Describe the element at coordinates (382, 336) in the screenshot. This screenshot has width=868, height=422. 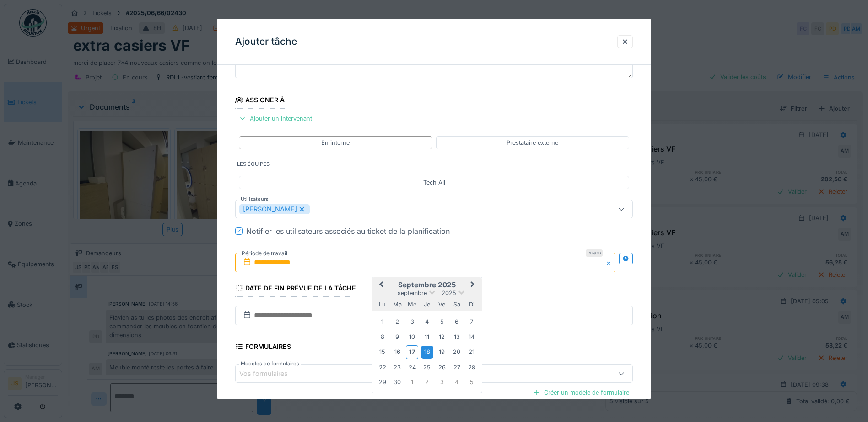
I see `div: Choose lundi 8 septembre 2025` at that location.